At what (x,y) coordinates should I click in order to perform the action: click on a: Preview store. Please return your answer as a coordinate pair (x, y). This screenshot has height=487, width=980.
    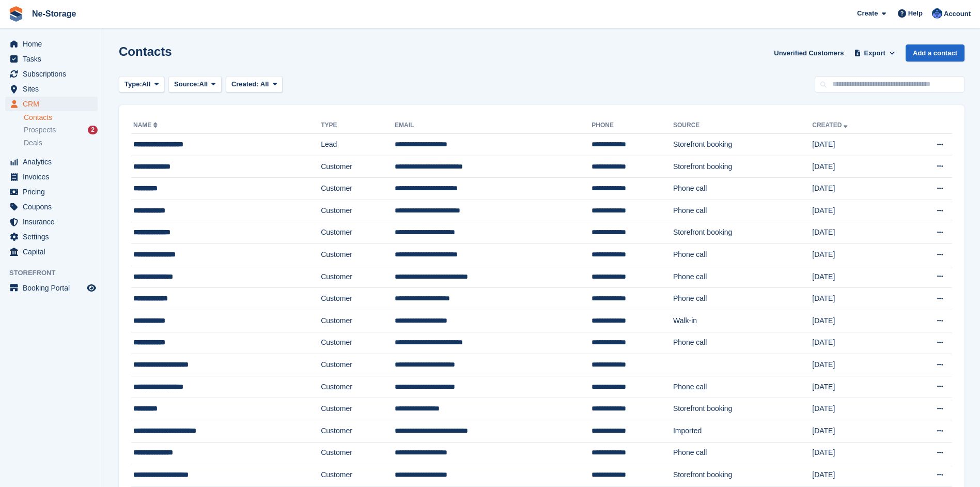
    Looking at the image, I should click on (92, 288).